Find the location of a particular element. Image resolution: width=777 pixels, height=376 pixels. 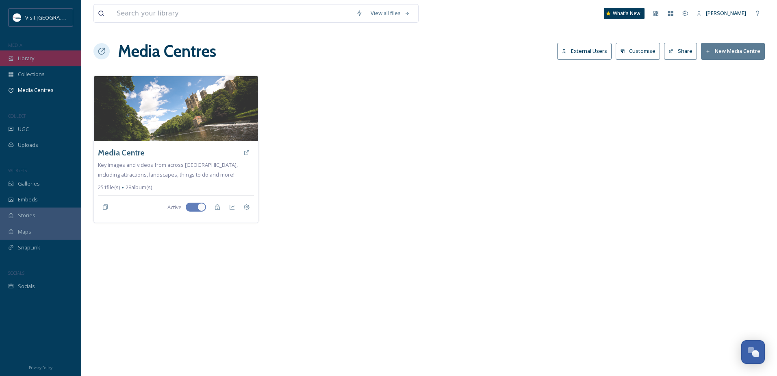

img: Durham%20Cathedral%20(42).jpg is located at coordinates (176, 109).